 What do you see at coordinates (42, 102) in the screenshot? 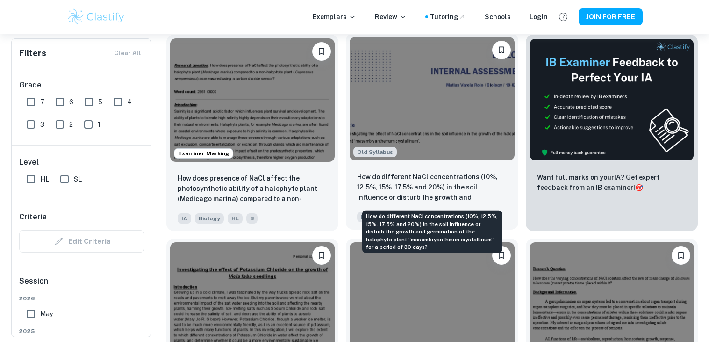
I see `span: 7` at bounding box center [42, 102].